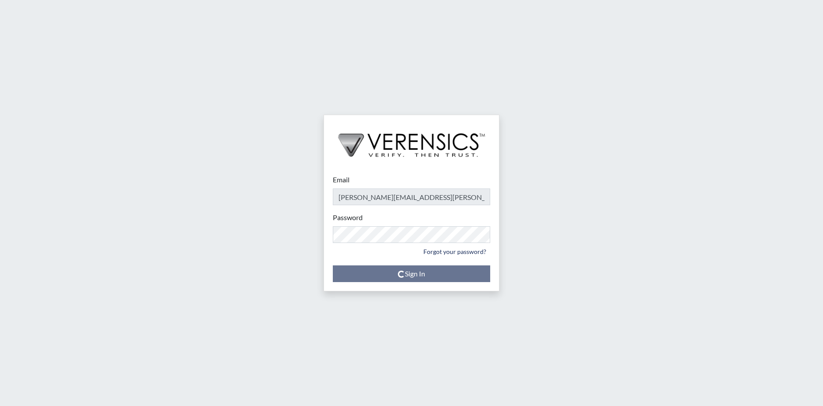 This screenshot has width=823, height=406. I want to click on a: Forgot your password?, so click(455, 252).